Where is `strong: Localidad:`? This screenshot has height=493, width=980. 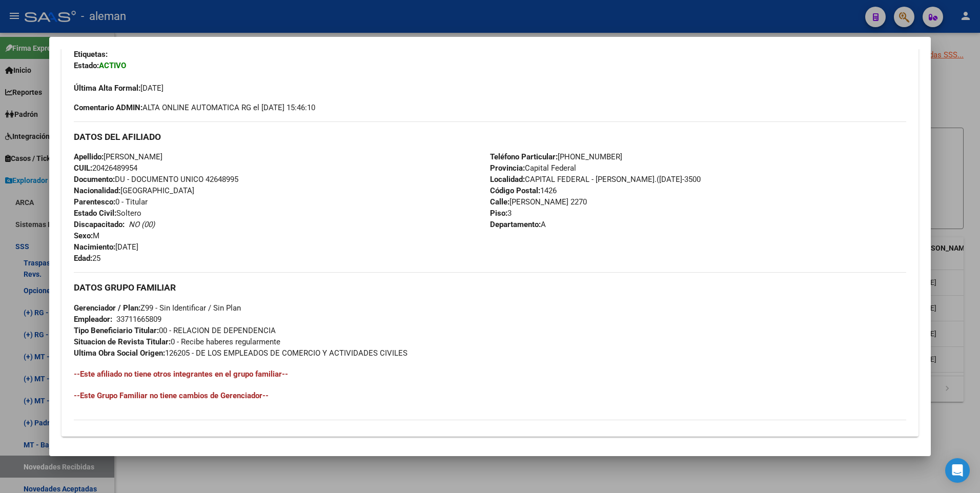
strong: Localidad: is located at coordinates (508, 179).